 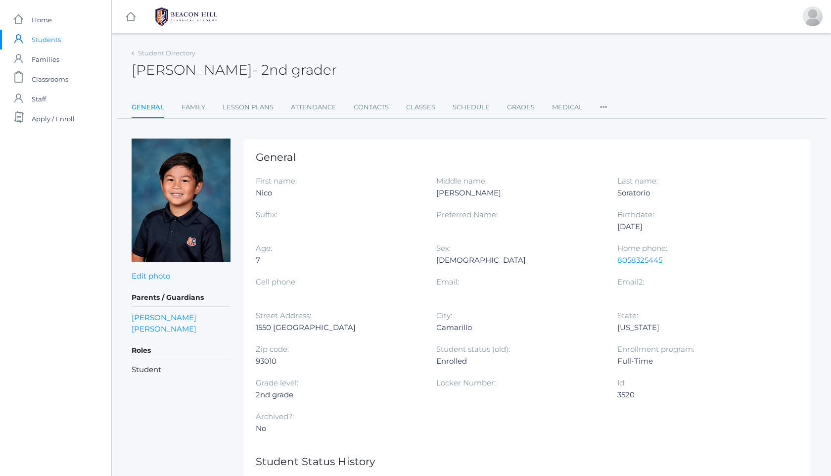 I want to click on label: First name:, so click(x=276, y=181).